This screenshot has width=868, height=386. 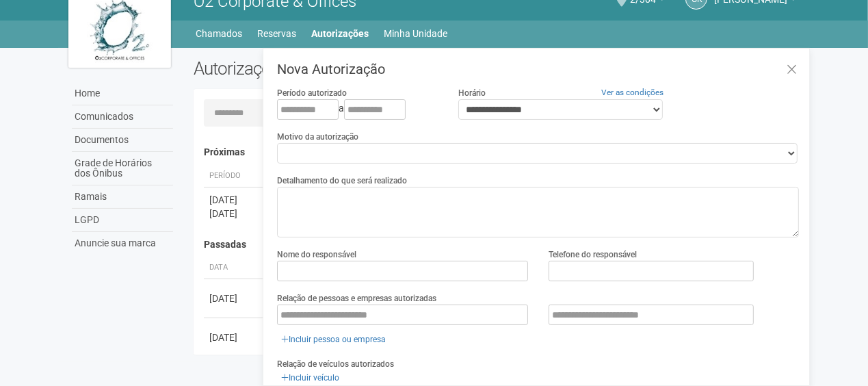 I want to click on a: Documentos, so click(x=122, y=140).